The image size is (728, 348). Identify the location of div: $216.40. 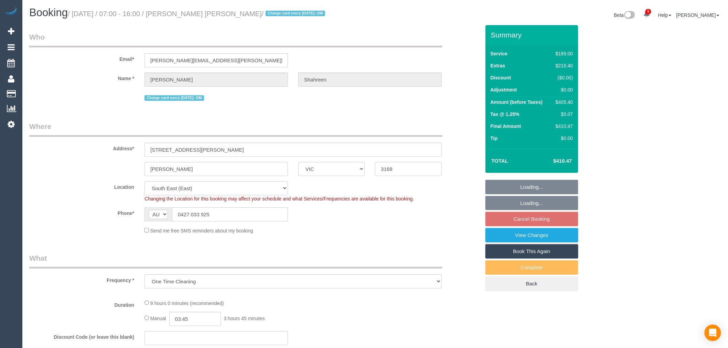
(563, 66).